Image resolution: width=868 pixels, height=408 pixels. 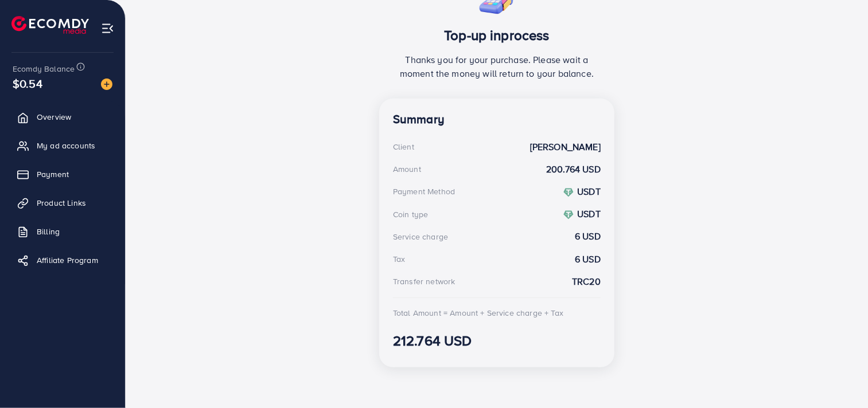 I want to click on a: My ad accounts, so click(x=63, y=146).